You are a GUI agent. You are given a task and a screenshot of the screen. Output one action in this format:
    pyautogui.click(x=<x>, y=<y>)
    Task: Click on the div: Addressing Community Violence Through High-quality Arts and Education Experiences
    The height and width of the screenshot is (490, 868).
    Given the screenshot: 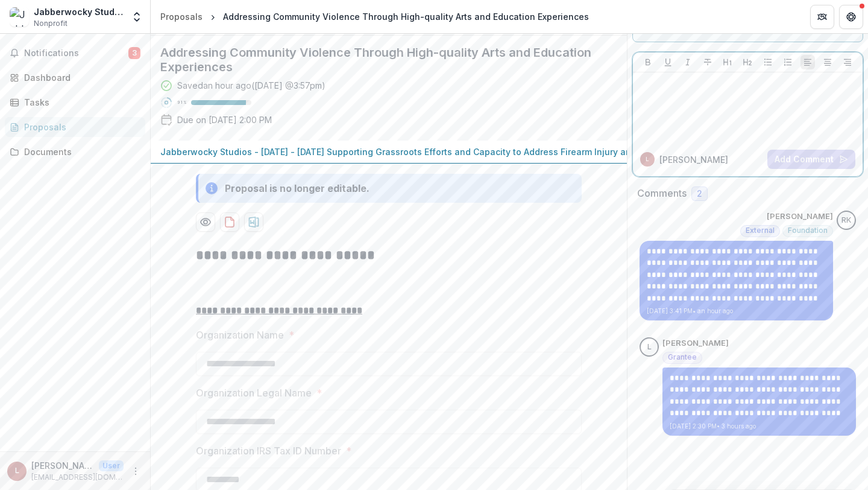 What is the action you would take?
    pyautogui.click(x=406, y=16)
    